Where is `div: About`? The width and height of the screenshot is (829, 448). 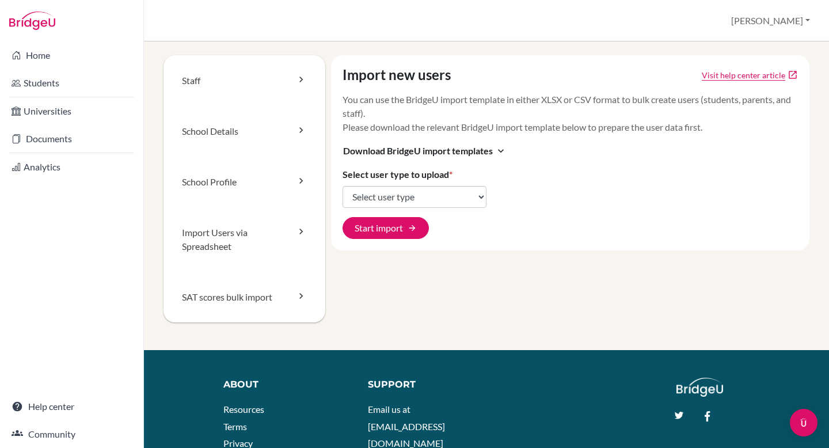 div: About is located at coordinates (283, 385).